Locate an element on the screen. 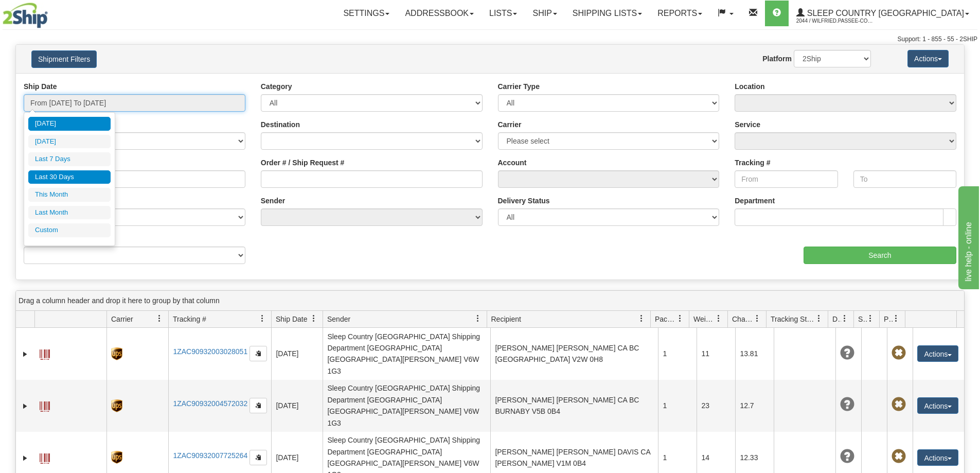 This screenshot has height=473, width=980. a: Carrier filter column settings is located at coordinates (160, 319).